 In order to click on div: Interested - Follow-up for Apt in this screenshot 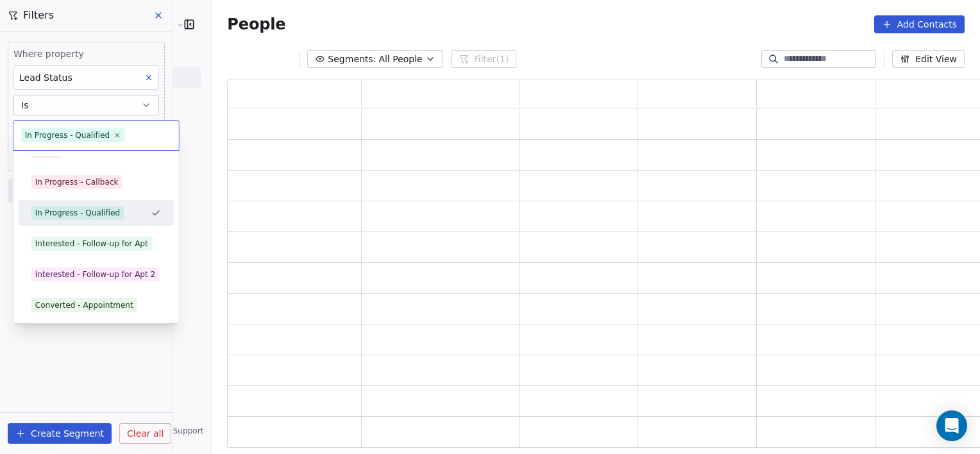, I will do `click(92, 244)`.